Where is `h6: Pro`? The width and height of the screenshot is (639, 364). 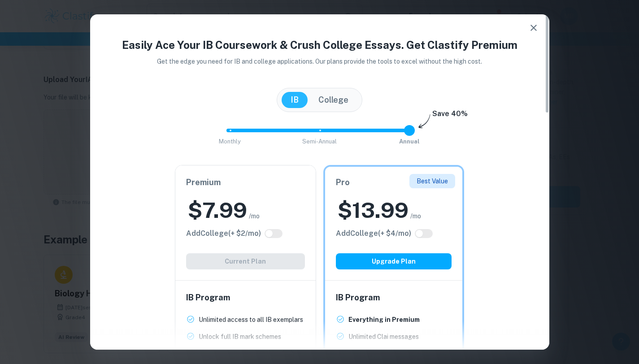
h6: Pro is located at coordinates (394, 182).